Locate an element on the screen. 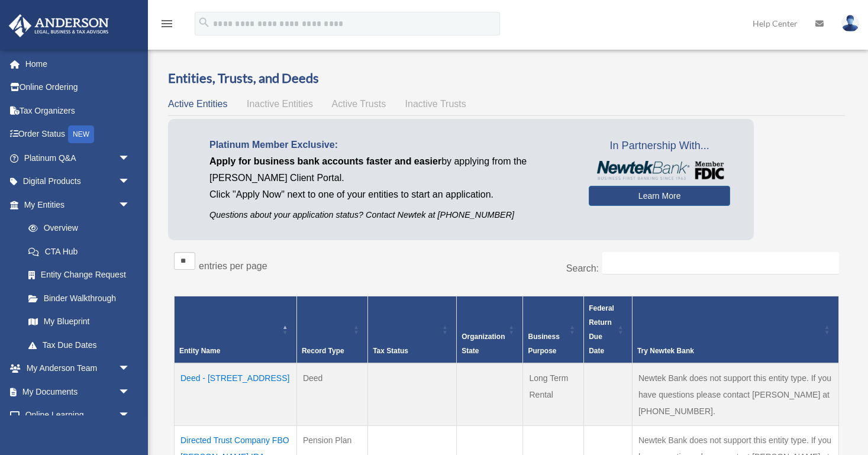  i: menu is located at coordinates (167, 24).